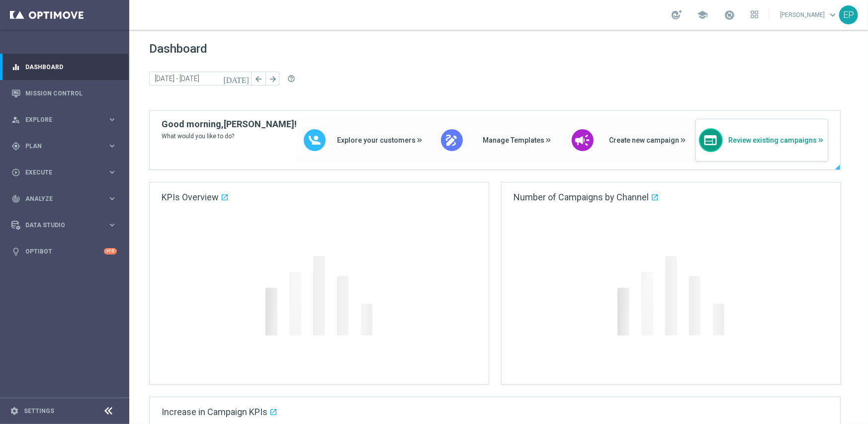 Image resolution: width=868 pixels, height=424 pixels. Describe the element at coordinates (64, 67) in the screenshot. I see `div: Dashboard` at that location.